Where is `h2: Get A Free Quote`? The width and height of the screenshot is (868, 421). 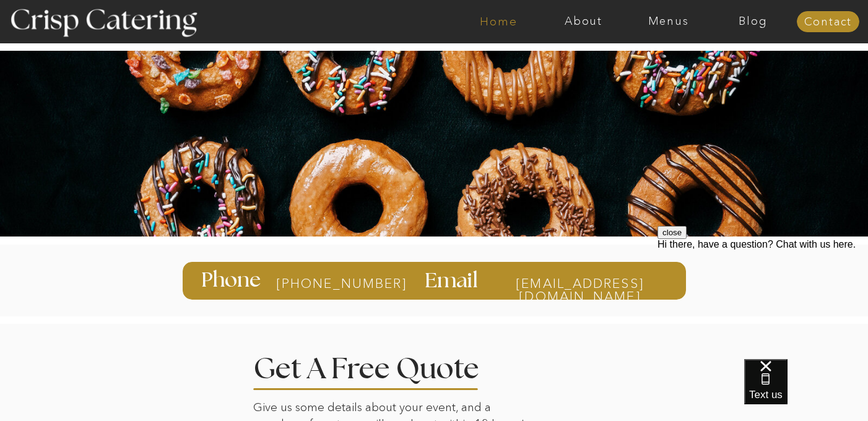
h2: Get A Free Quote is located at coordinates (385, 366).